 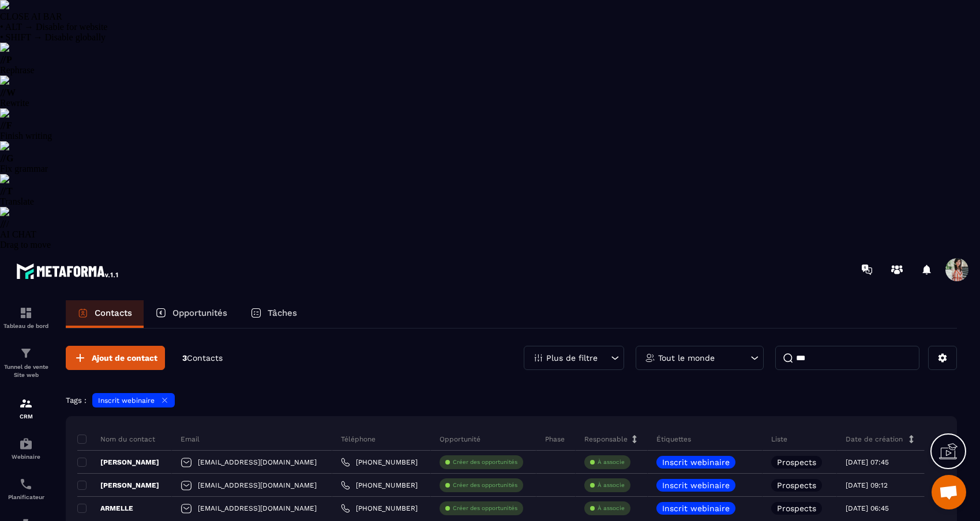 What do you see at coordinates (116, 439) in the screenshot?
I see `p: Nom du contact` at bounding box center [116, 439].